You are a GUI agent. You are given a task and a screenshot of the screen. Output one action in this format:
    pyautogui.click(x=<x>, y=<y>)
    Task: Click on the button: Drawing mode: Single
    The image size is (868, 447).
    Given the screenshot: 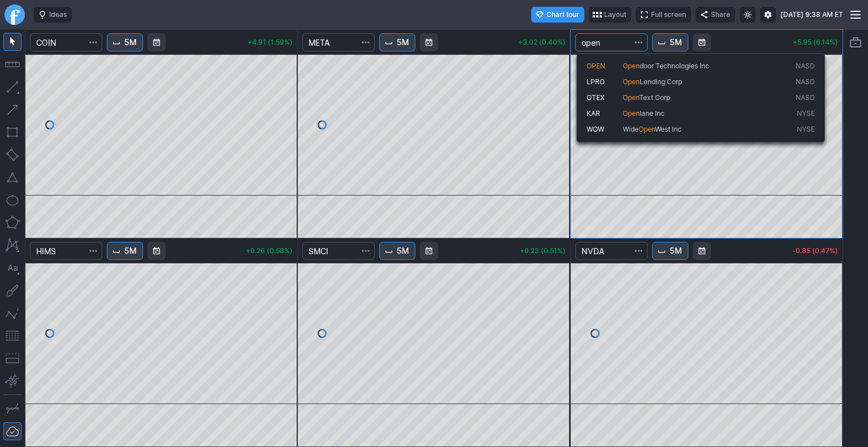 What is the action you would take?
    pyautogui.click(x=12, y=408)
    